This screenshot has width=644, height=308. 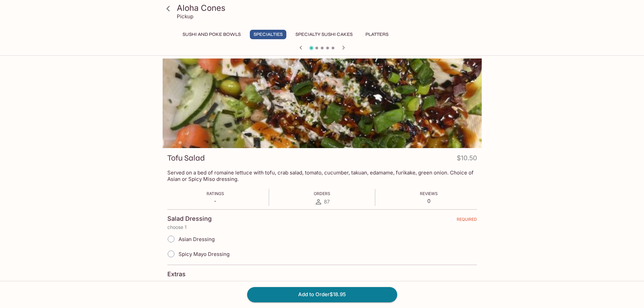 What do you see at coordinates (322, 103) in the screenshot?
I see `div: Tofu Salad` at bounding box center [322, 103].